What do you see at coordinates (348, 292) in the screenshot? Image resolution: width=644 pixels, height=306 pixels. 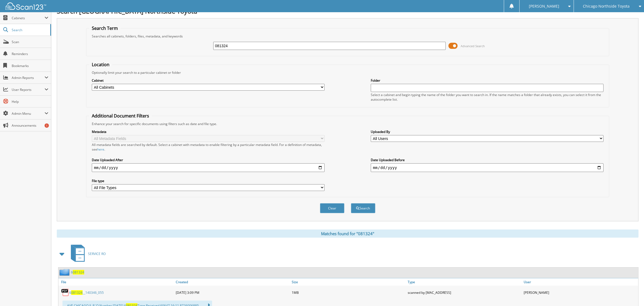 I see `div: 1MB` at bounding box center [348, 292].